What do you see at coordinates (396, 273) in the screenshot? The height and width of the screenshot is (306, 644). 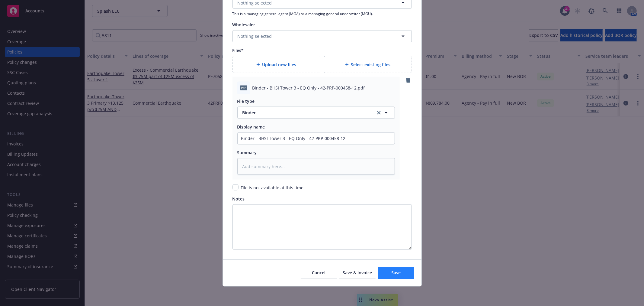 I see `button: Save` at bounding box center [396, 273].